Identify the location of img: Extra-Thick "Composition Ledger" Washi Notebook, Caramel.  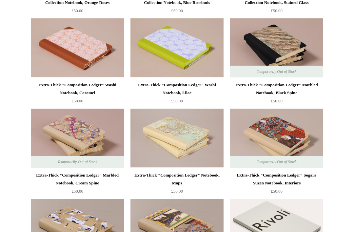
(77, 48).